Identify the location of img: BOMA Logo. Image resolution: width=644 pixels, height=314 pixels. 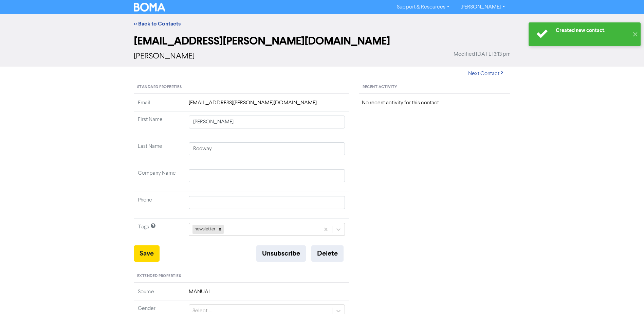
(150, 7).